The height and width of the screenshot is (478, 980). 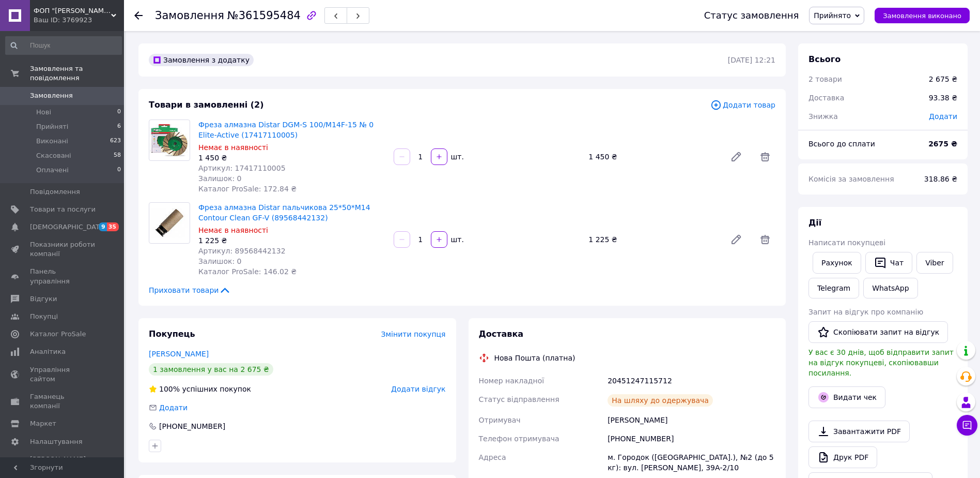 I want to click on div: Повернутися назад, so click(x=138, y=15).